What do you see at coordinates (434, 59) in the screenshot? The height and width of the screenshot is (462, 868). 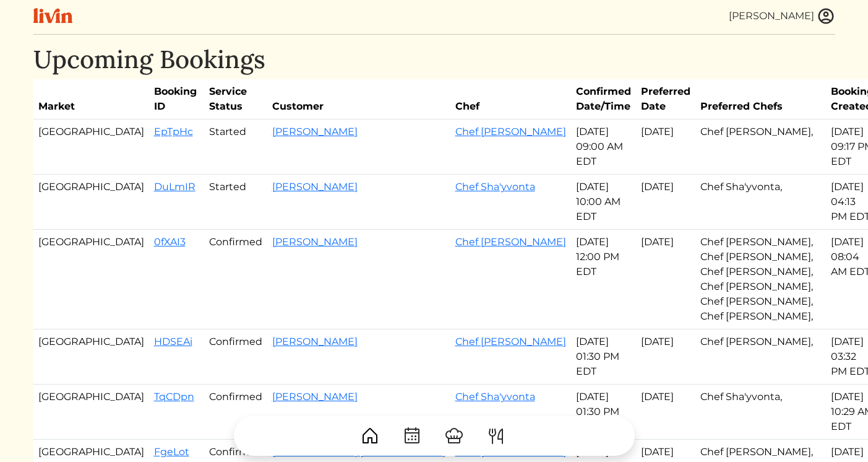 I see `h1: Upcoming Bookings` at bounding box center [434, 59].